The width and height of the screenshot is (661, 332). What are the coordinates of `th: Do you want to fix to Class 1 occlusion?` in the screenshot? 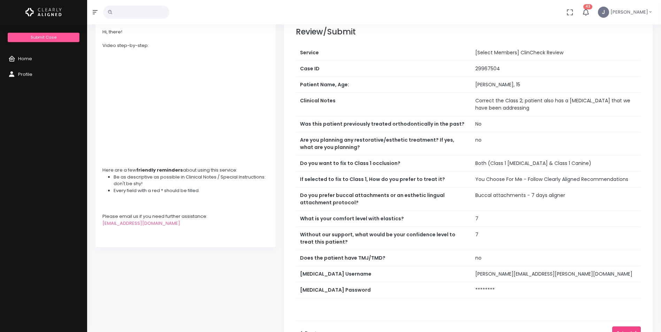 It's located at (383, 164).